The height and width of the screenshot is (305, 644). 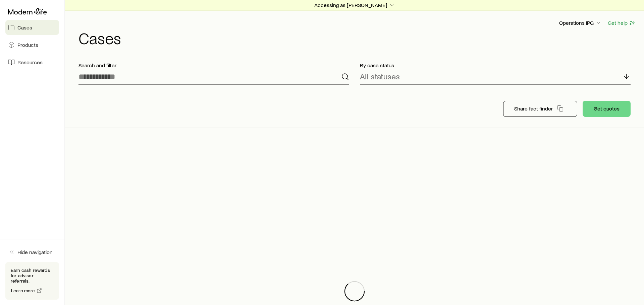 I want to click on p: By case status, so click(x=495, y=66).